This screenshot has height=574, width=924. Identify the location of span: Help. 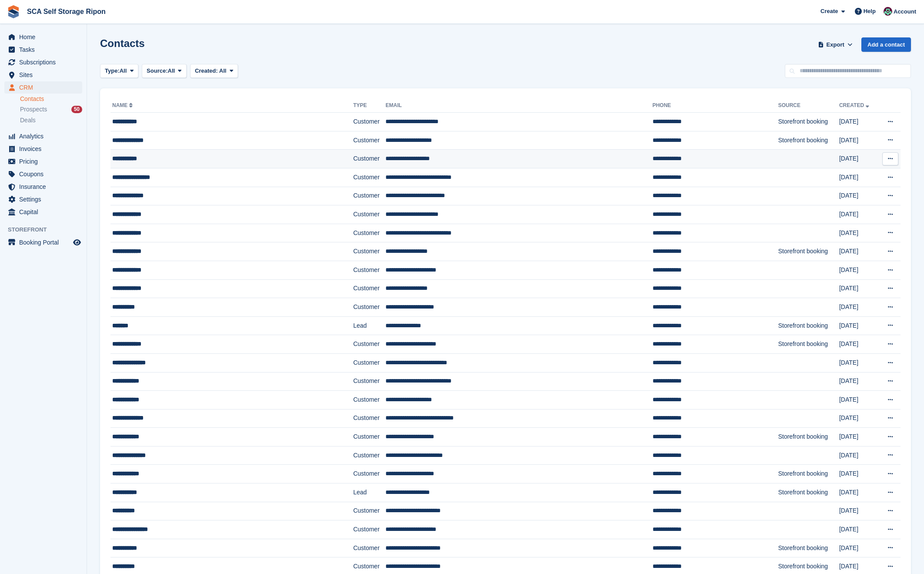
(869, 11).